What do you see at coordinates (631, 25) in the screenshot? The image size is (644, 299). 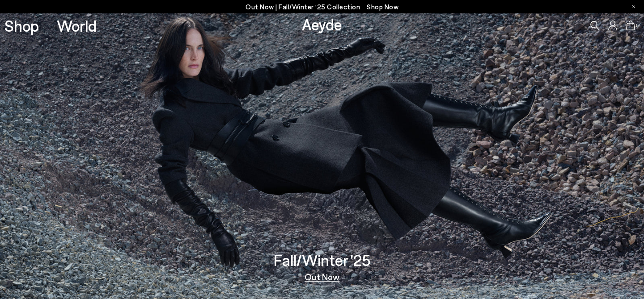 I see `a: 0` at bounding box center [631, 25].